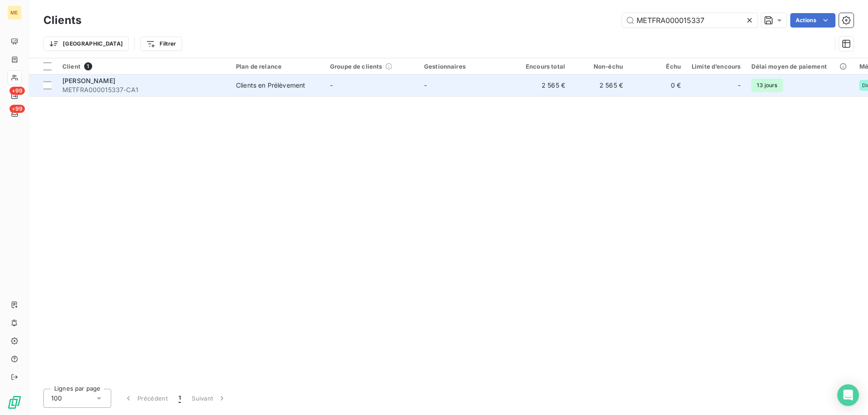  Describe the element at coordinates (600, 67) in the screenshot. I see `div: Non-échu` at that location.